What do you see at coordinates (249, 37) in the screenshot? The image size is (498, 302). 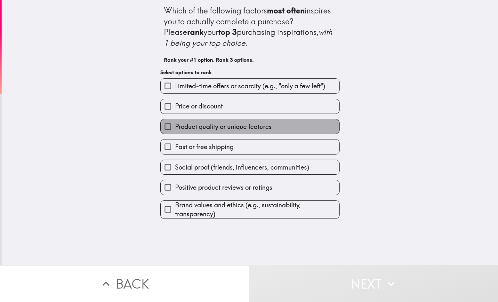 I see `i: with 1 being your top choice.` at bounding box center [249, 37].